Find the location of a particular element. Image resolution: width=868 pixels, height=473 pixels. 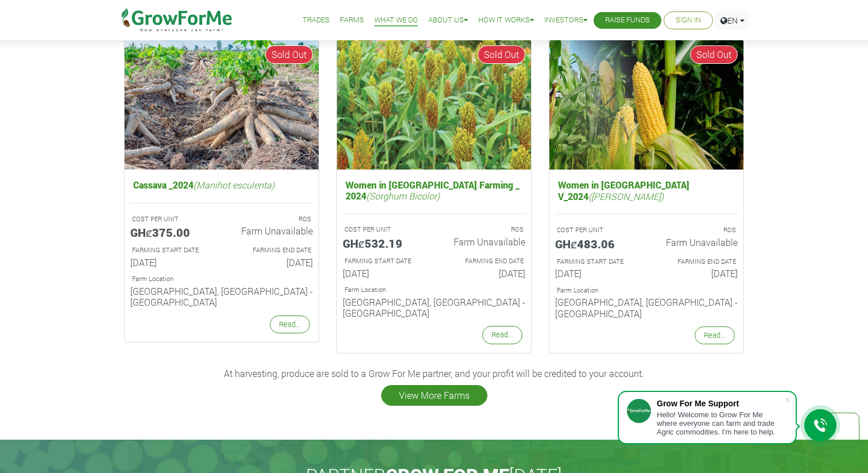

a: Investors is located at coordinates (566, 20).